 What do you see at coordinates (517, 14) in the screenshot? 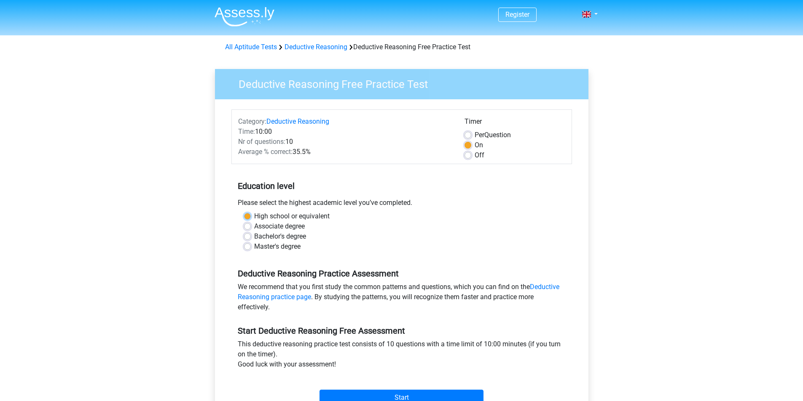
I see `a: Register` at bounding box center [517, 14].